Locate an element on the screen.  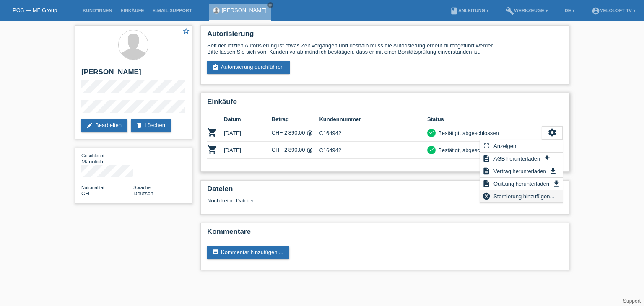
i: fullscreen is located at coordinates (487, 146).